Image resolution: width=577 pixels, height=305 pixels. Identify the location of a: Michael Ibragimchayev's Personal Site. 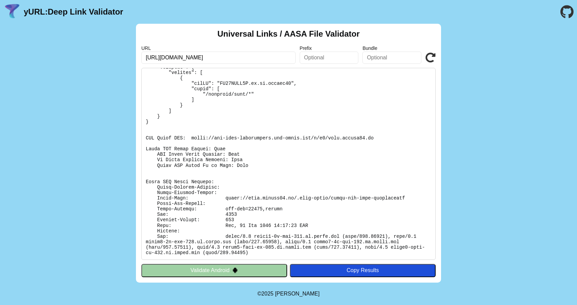
(297, 293).